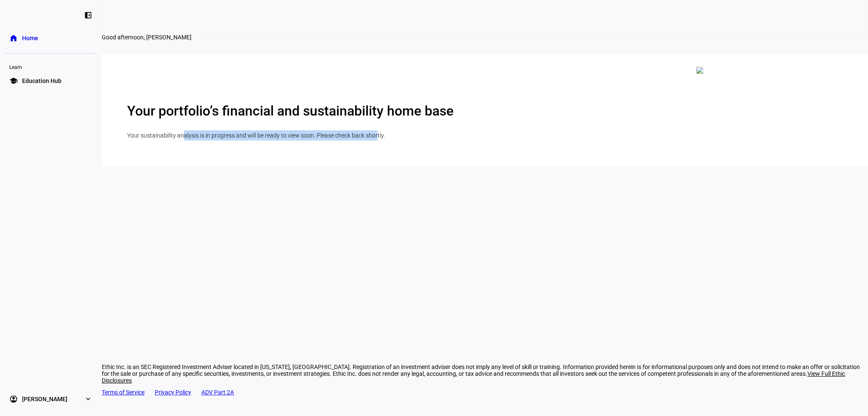 The height and width of the screenshot is (416, 868). Describe the element at coordinates (763, 70) in the screenshot. I see `img: dashboard-multi-overview.svg` at that location.